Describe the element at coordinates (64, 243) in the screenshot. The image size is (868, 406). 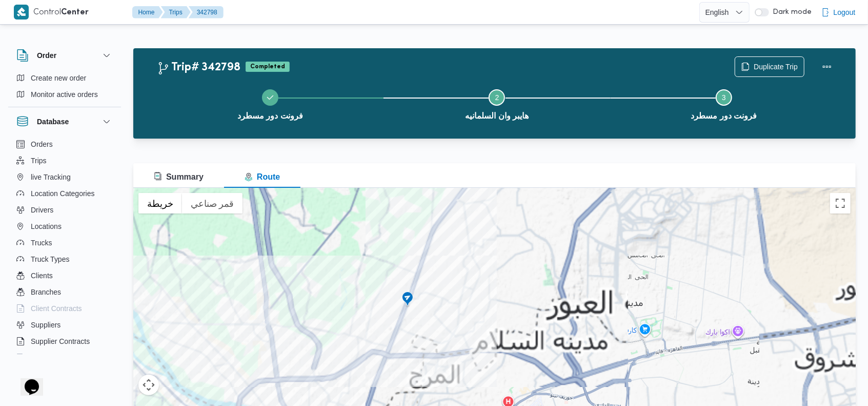
I see `button: Trucks` at that location.